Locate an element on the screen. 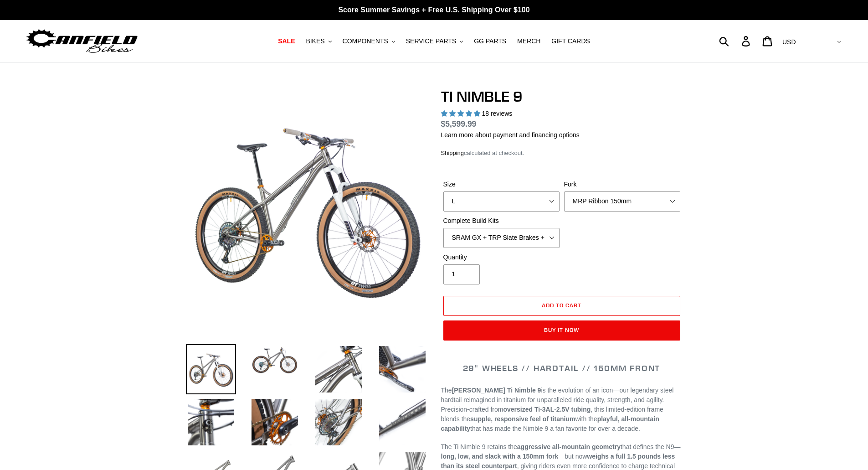  span: BIKES is located at coordinates (315, 41).